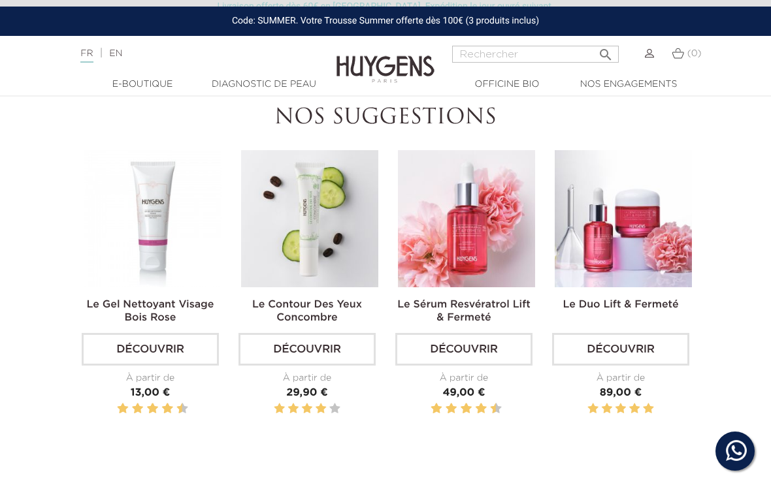  Describe the element at coordinates (264, 84) in the screenshot. I see `a: Diagnostic de peau` at that location.